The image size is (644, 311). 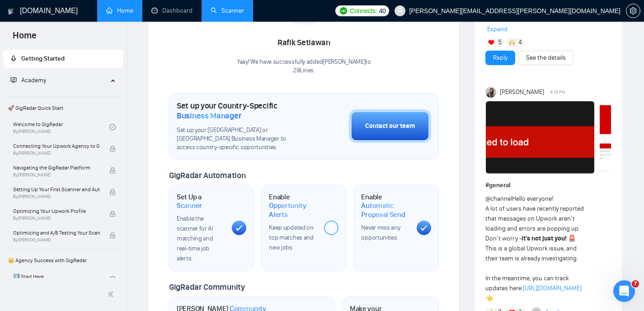 I want to click on a: searchScanner, so click(x=227, y=10).